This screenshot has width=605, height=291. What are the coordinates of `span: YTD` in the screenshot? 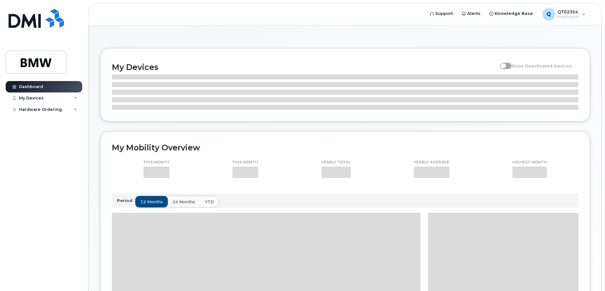 It's located at (209, 201).